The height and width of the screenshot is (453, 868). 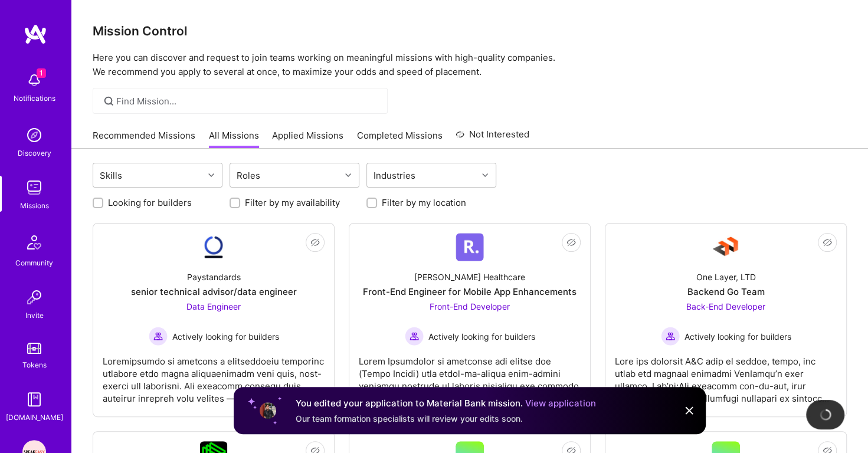 What do you see at coordinates (470, 31) in the screenshot?
I see `h3: Mission Control` at bounding box center [470, 31].